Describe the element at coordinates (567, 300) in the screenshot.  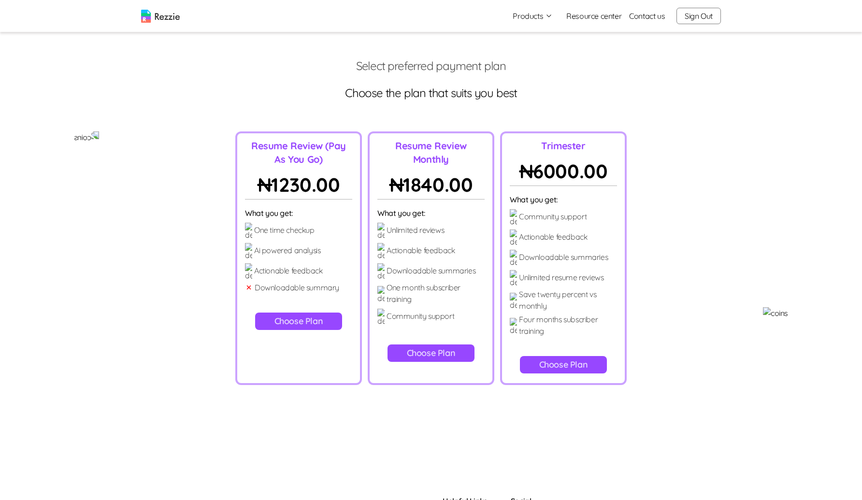
I see `p: Save twenty percent vs monthly` at that location.